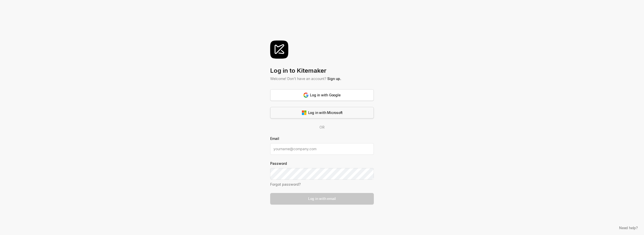  What do you see at coordinates (322, 113) in the screenshot?
I see `div: Log in with Microsoft` at bounding box center [322, 113].